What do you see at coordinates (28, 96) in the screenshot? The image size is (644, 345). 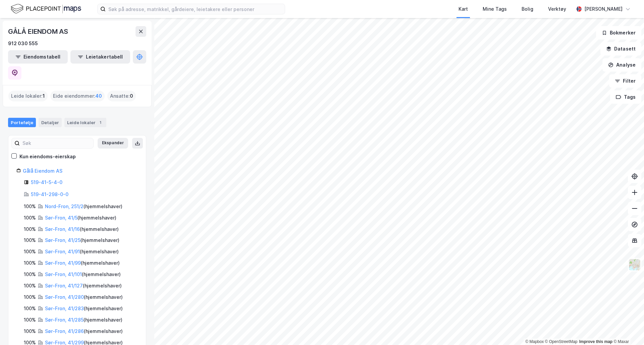 I see `div: Leide lokaler :` at bounding box center [28, 96].